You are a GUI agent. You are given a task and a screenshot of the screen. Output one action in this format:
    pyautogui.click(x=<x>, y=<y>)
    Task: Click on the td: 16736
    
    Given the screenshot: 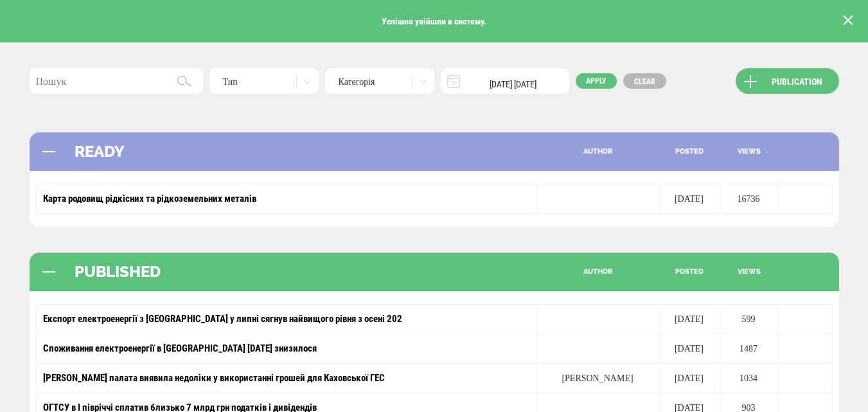 What is the action you would take?
    pyautogui.click(x=748, y=199)
    